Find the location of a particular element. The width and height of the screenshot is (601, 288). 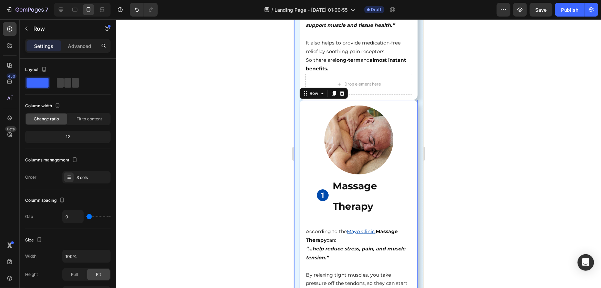

span: Change ratio is located at coordinates (46, 119).